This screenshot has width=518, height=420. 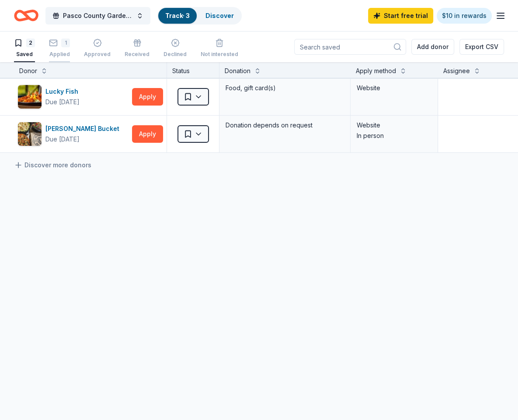 I want to click on div: Applied, so click(x=60, y=54).